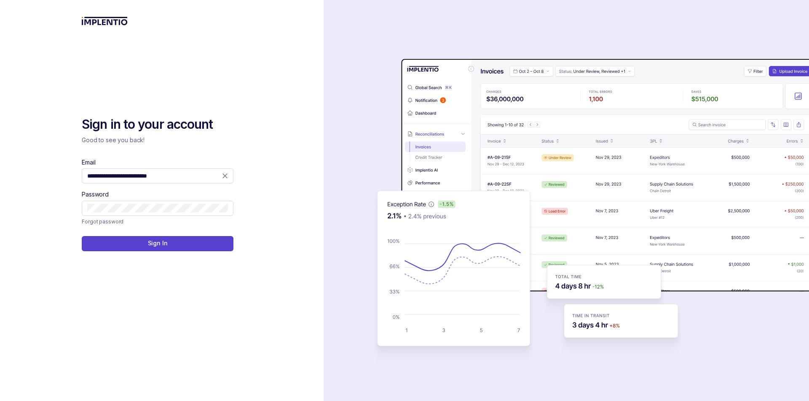  Describe the element at coordinates (157, 244) in the screenshot. I see `button: Sign In` at that location.